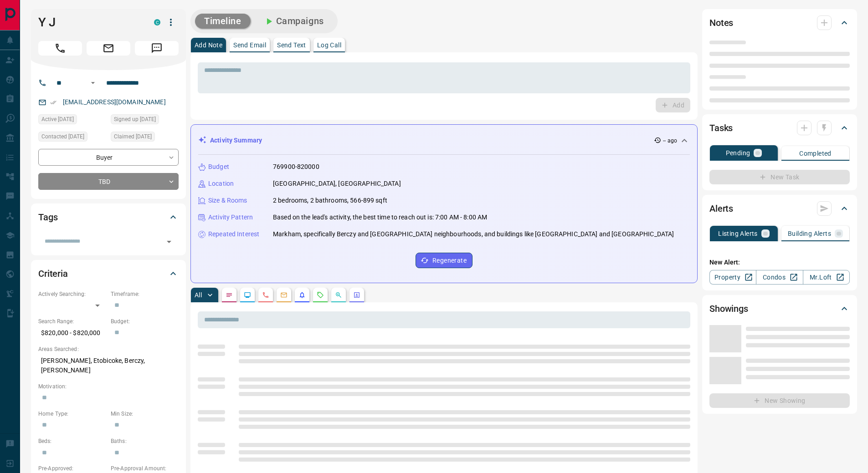 The height and width of the screenshot is (473, 868). What do you see at coordinates (219, 167) in the screenshot?
I see `p: Budget` at bounding box center [219, 167].